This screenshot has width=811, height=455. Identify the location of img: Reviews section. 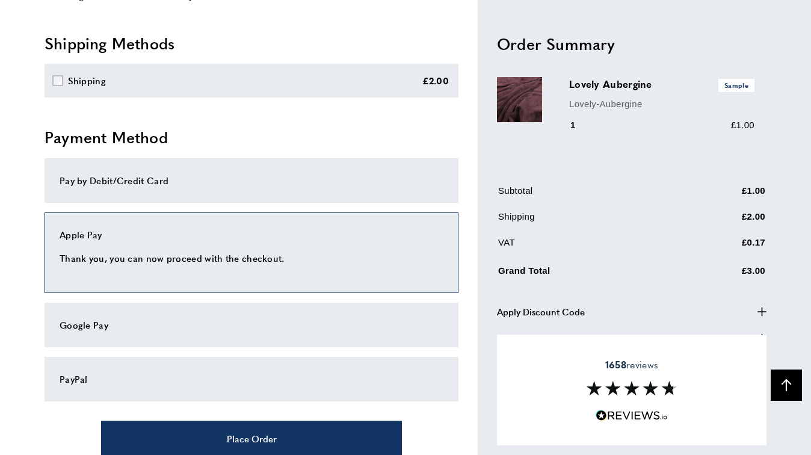
(632, 388).